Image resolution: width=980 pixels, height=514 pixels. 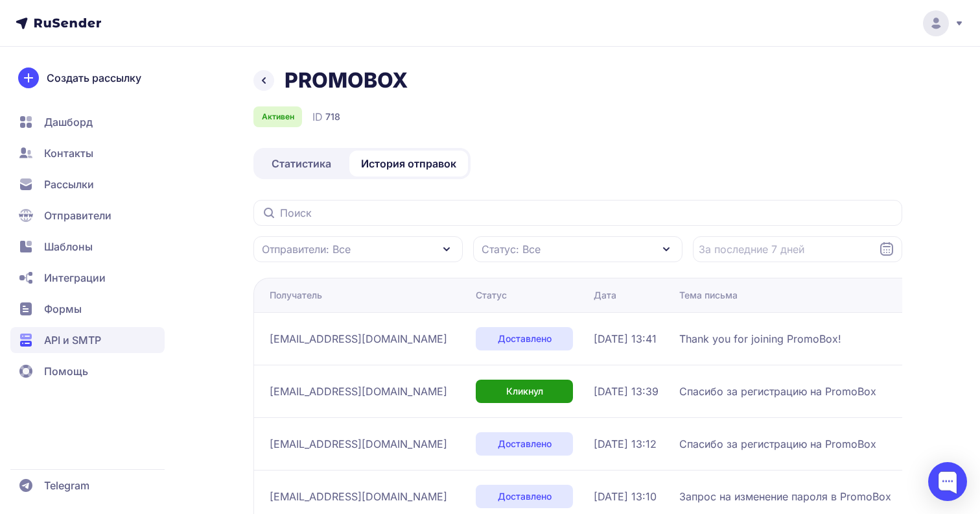 I want to click on div: Получатель, so click(x=296, y=295).